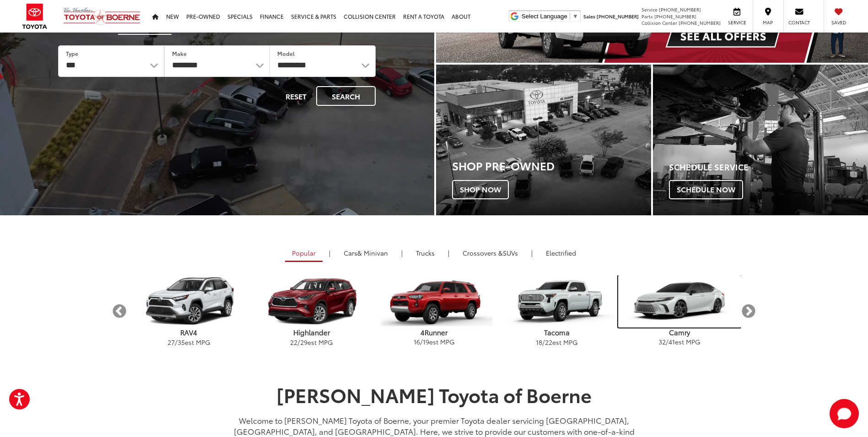 The width and height of the screenshot is (868, 437). What do you see at coordinates (839, 23) in the screenshot?
I see `span: Saved` at bounding box center [839, 23].